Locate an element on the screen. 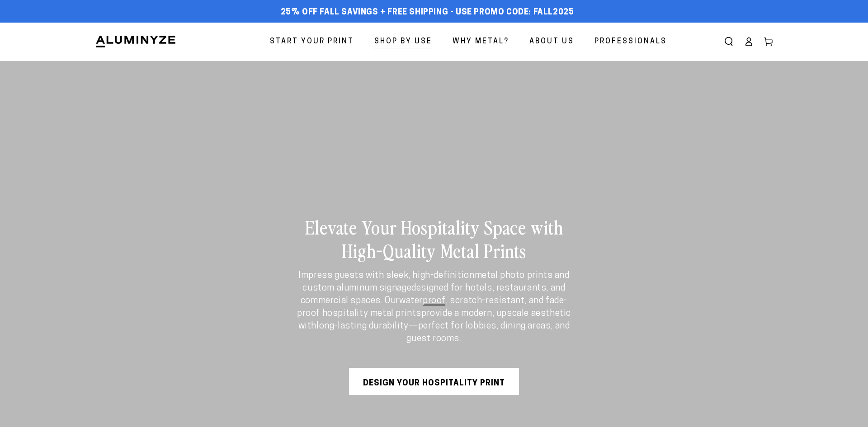 The width and height of the screenshot is (868, 427). a: Professionals is located at coordinates (631, 42).